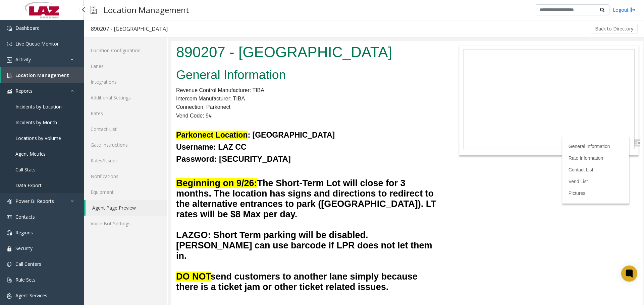 The image size is (644, 305). Describe the element at coordinates (28, 264) in the screenshot. I see `span: Call Centers` at that location.